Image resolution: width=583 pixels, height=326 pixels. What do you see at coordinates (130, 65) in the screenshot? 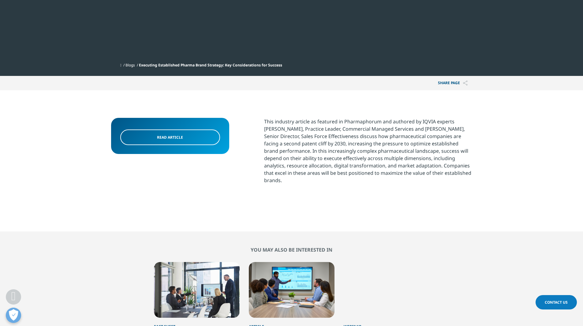
I see `a: Blogs` at bounding box center [130, 65].